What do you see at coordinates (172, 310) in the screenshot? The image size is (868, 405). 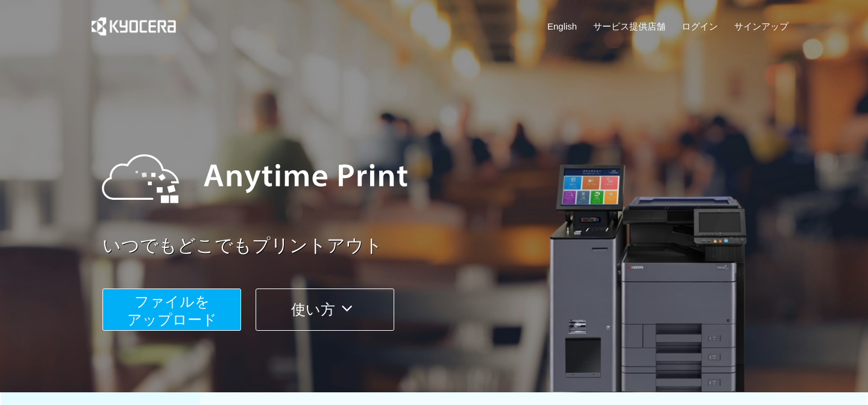 I see `span: ファイルを ​​アップロード` at bounding box center [172, 310].